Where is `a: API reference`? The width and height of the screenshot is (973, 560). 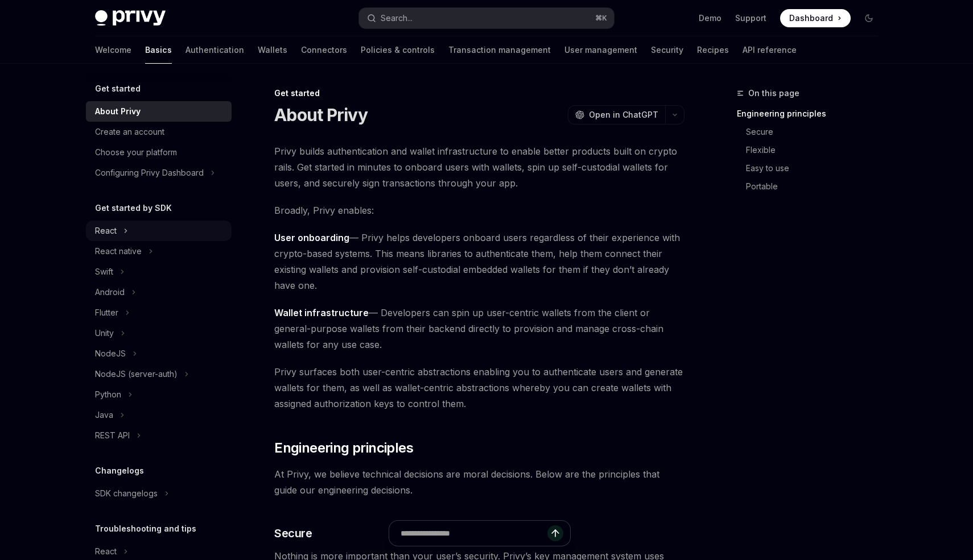
a: API reference is located at coordinates (770, 50).